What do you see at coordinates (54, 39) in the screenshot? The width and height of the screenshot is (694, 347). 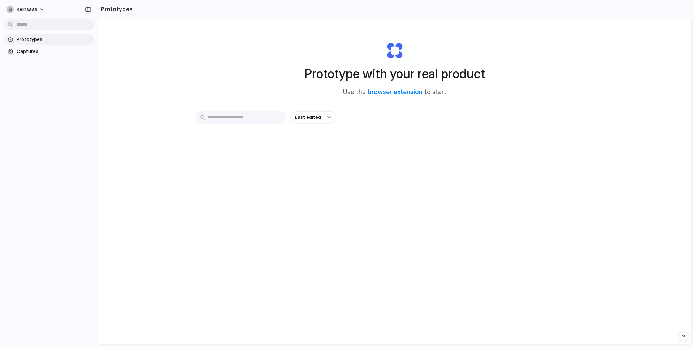 I see `span: Prototypes` at bounding box center [54, 39].